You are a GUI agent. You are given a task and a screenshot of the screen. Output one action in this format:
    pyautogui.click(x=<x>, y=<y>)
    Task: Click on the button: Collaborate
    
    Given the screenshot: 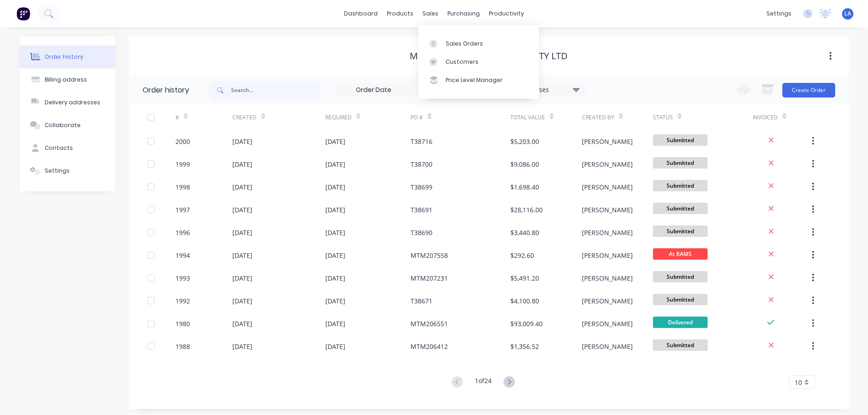 What is the action you would take?
    pyautogui.click(x=67, y=125)
    